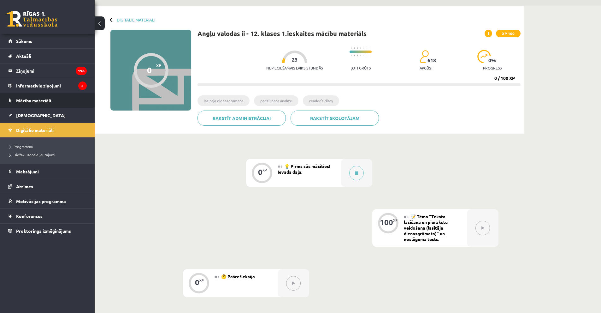  I want to click on span: 📝 Tēma "Teksta lasīšana un pierakstu veidošana (lasītāja dienasgrāmata)" un noslēguma tests., so click(426, 227).